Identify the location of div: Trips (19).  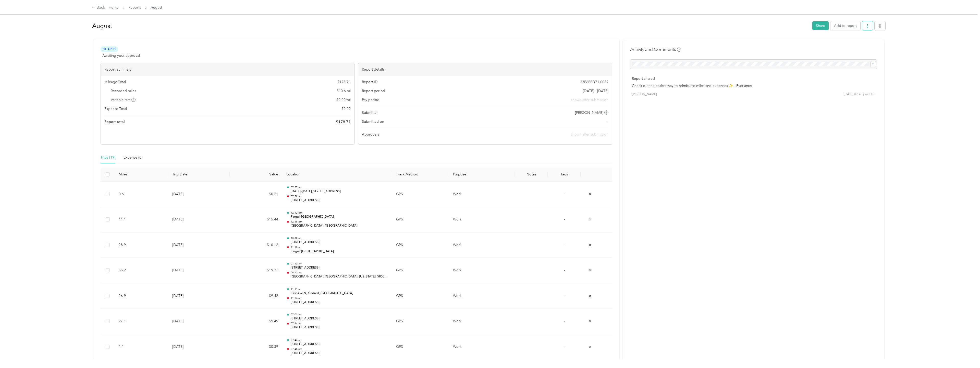
(108, 158).